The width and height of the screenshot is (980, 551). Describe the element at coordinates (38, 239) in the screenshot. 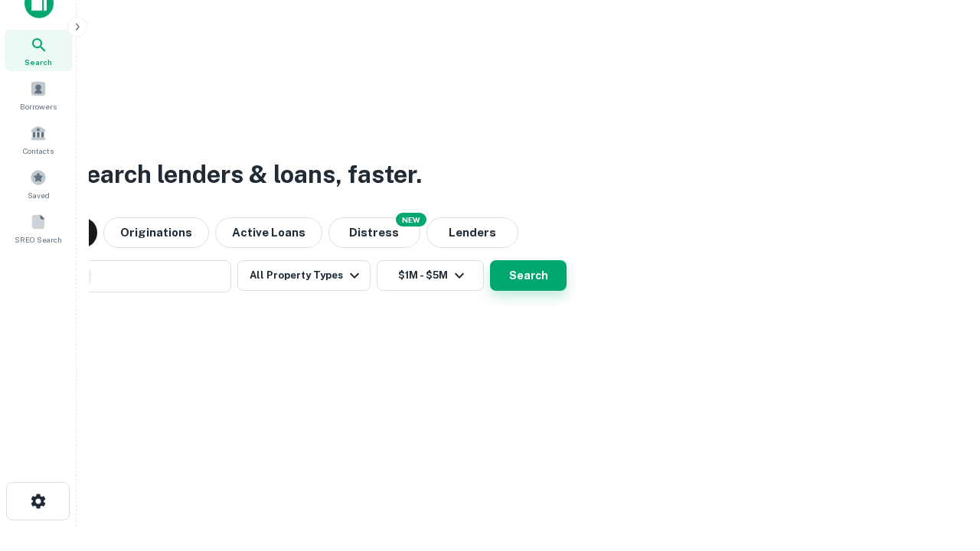

I see `span: SREO Search` at that location.